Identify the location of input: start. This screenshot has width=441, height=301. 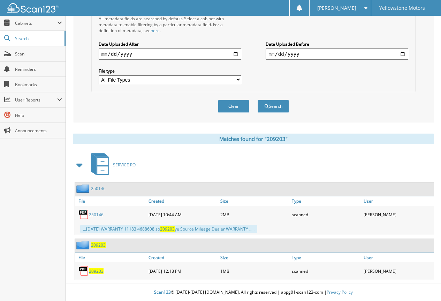
(170, 54).